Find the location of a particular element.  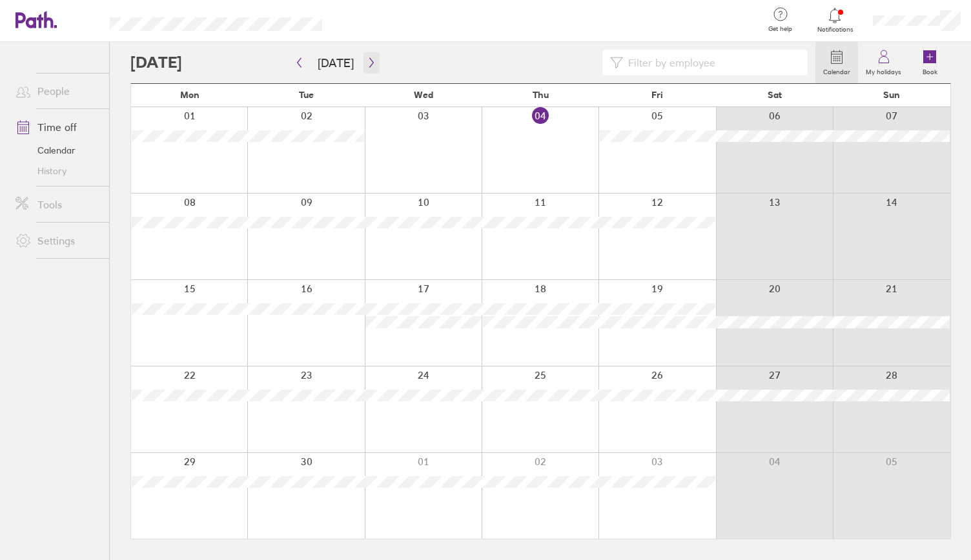

span: Notifications is located at coordinates (835, 30).